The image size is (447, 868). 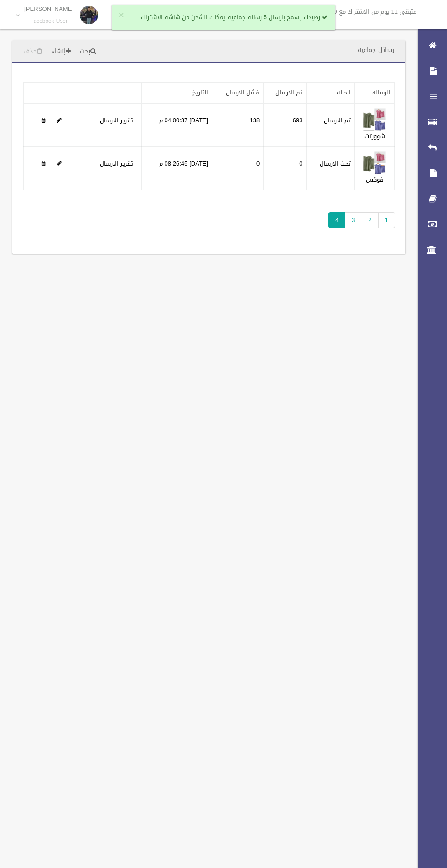 What do you see at coordinates (370, 220) in the screenshot?
I see `a: 2` at bounding box center [370, 220].